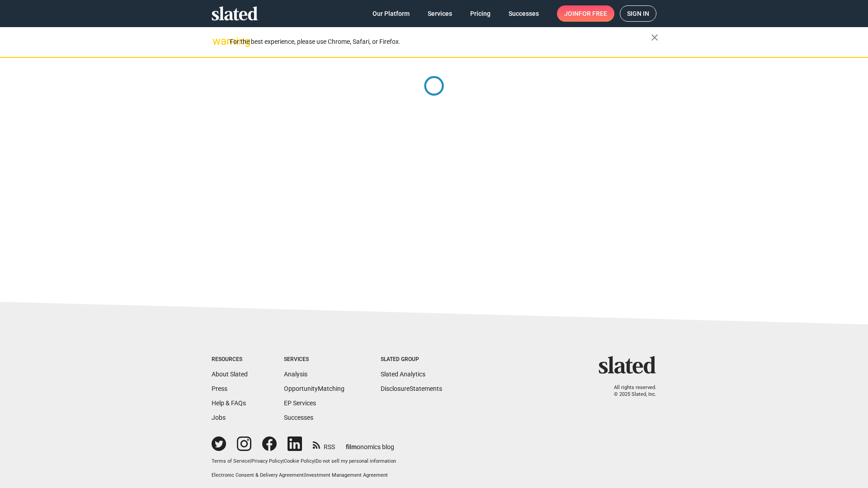  I want to click on mat-icon: close, so click(655, 37).